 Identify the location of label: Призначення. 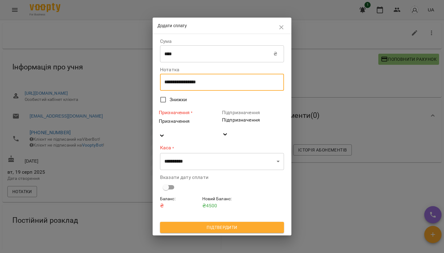
(190, 112).